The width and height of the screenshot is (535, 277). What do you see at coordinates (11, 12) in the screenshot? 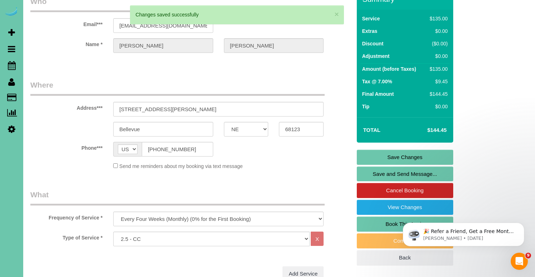
I see `img: Automaid Logo` at bounding box center [11, 12].